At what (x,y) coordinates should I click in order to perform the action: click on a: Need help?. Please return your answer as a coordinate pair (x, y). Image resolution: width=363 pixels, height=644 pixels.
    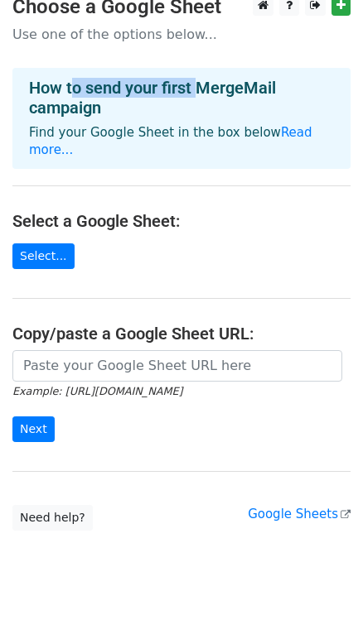
    Looking at the image, I should click on (53, 518).